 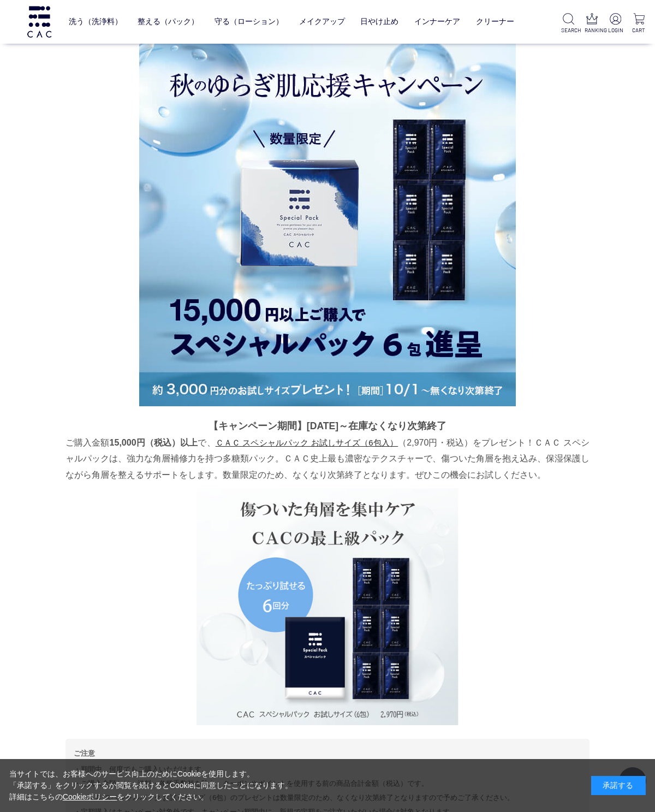 I want to click on a: インナーケア, so click(x=437, y=21).